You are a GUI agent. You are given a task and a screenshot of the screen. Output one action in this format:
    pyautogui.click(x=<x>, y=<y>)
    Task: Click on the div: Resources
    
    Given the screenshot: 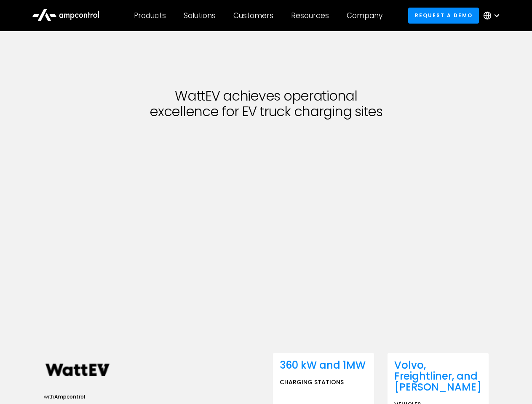 What is the action you would take?
    pyautogui.click(x=310, y=16)
    